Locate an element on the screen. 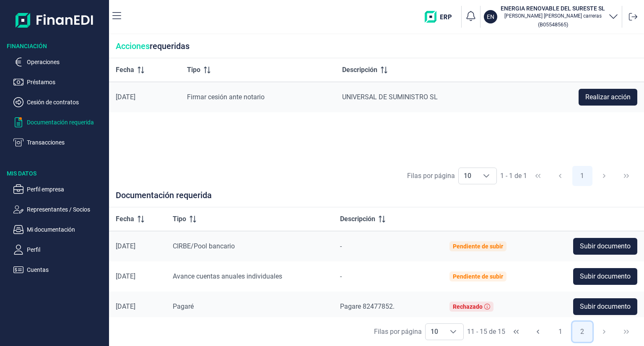 The image size is (644, 346). button: Representantes / Socios is located at coordinates (59, 210).